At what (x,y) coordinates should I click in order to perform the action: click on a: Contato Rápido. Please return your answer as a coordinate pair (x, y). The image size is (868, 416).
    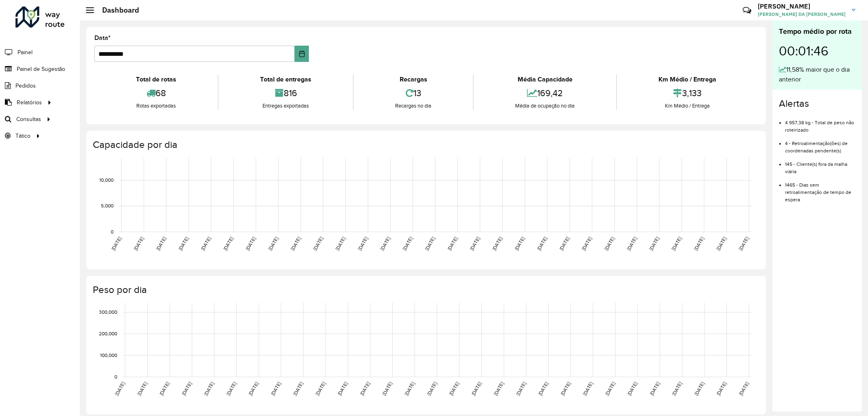
    Looking at the image, I should click on (747, 10).